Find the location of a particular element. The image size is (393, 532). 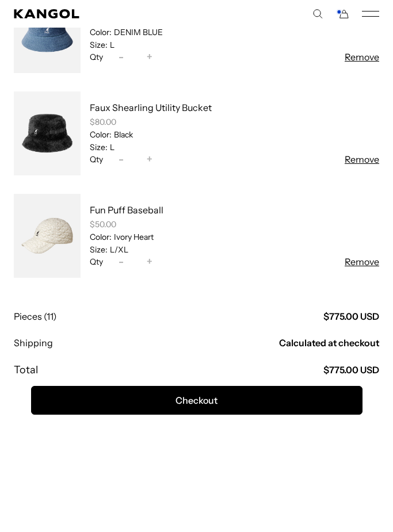

div: $50.00 is located at coordinates (234, 225).